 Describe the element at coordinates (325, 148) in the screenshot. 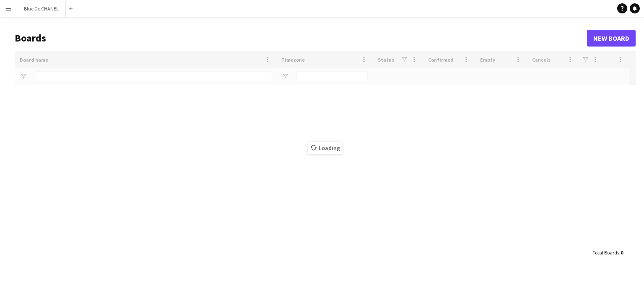

I see `span: Loading` at that location.